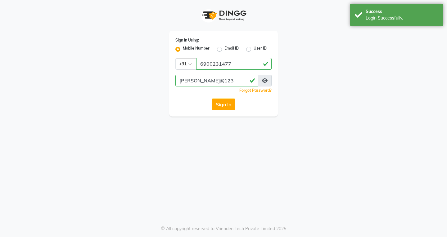 The width and height of the screenshot is (447, 237). Describe the element at coordinates (255, 90) in the screenshot. I see `a: Forgot Password?` at that location.